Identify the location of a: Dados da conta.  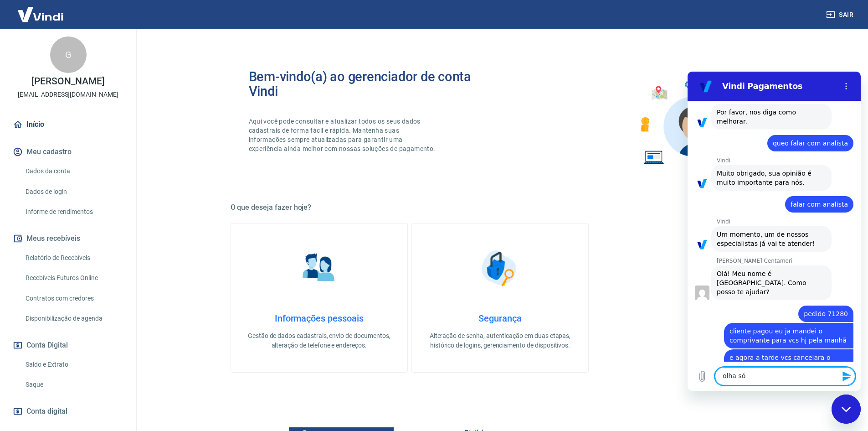
(73, 171).